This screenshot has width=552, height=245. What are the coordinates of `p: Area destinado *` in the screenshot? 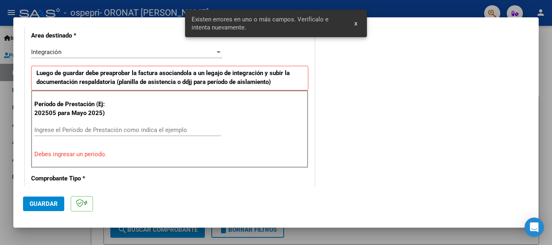 It's located at (73, 36).